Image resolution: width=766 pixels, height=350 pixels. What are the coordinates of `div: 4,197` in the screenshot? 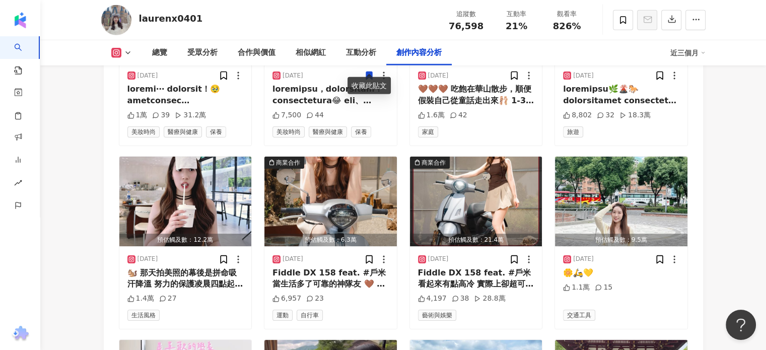 It's located at (432, 299).